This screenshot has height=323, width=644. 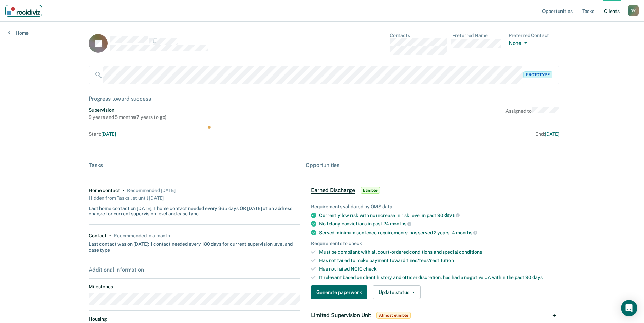 What do you see at coordinates (519, 44) in the screenshot?
I see `button: None` at bounding box center [519, 44].